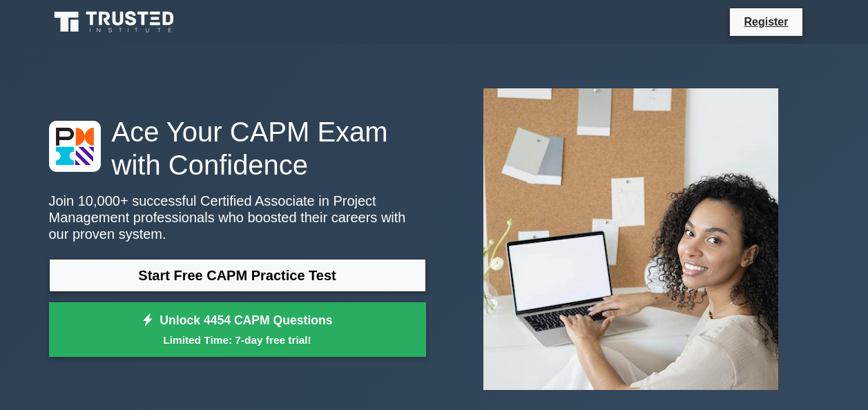  What do you see at coordinates (238, 148) in the screenshot?
I see `h1: Ace Your CAPM Exam with Confidence` at bounding box center [238, 148].